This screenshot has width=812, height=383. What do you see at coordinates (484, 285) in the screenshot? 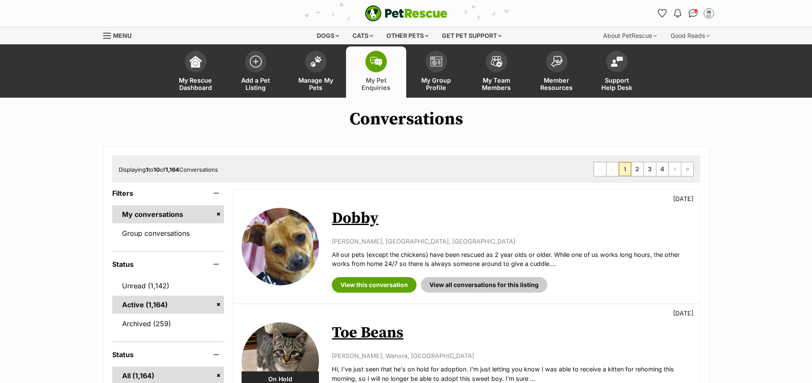
I see `a: View all conversations for this listing` at bounding box center [484, 285].